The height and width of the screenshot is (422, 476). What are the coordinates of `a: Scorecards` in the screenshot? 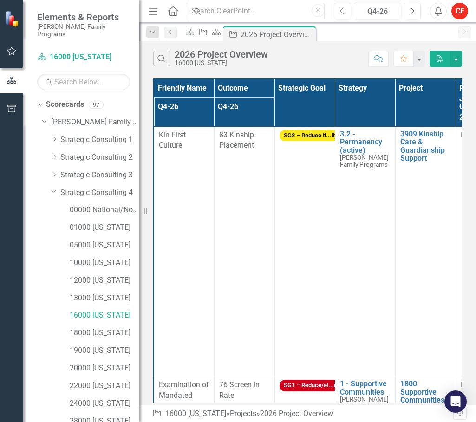 It's located at (65, 104).